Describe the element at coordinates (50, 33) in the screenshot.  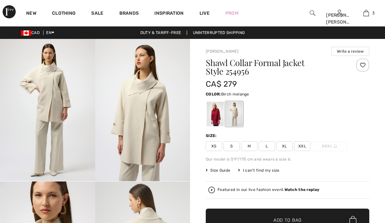
I see `span: EN` at that location.